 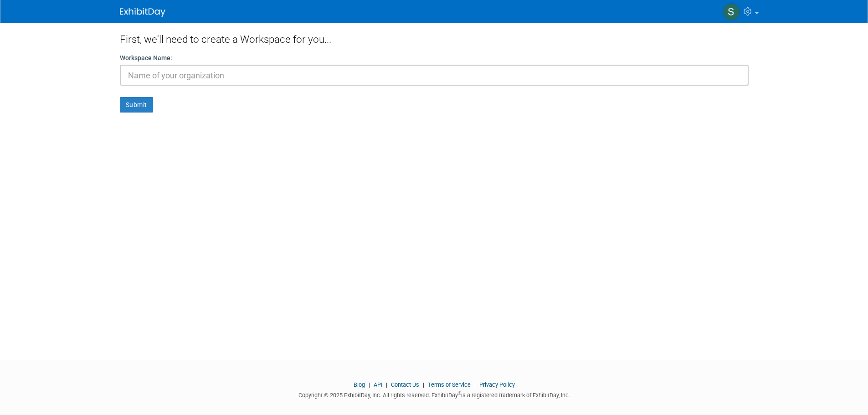 I want to click on a: Contact Us, so click(x=405, y=384).